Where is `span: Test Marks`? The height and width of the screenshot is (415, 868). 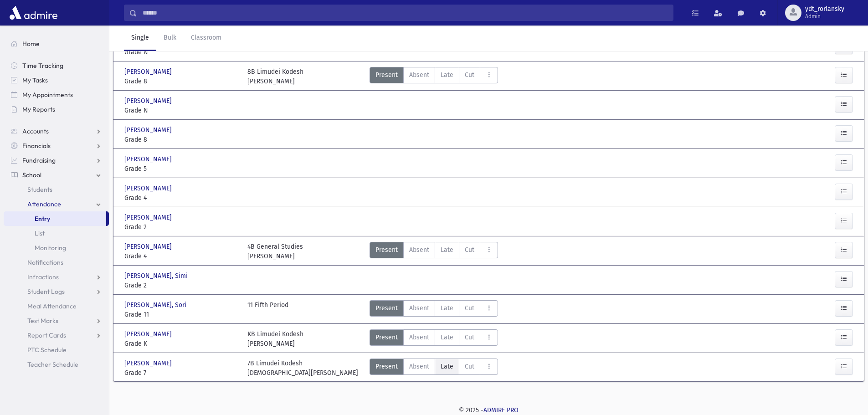 span: Test Marks is located at coordinates (43, 321).